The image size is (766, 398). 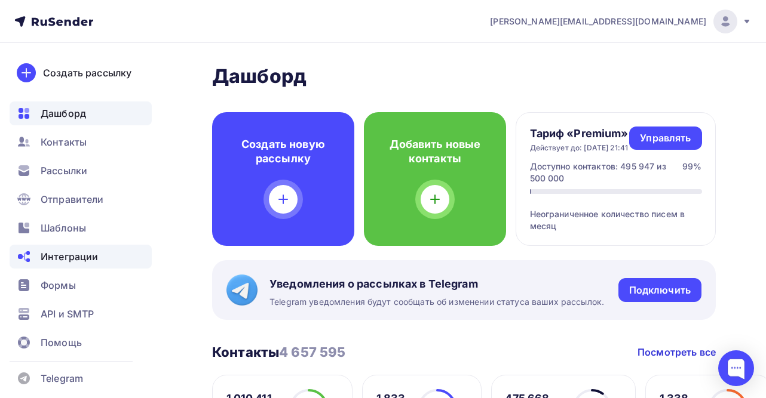 What do you see at coordinates (62, 379) in the screenshot?
I see `span: Telegram` at bounding box center [62, 379].